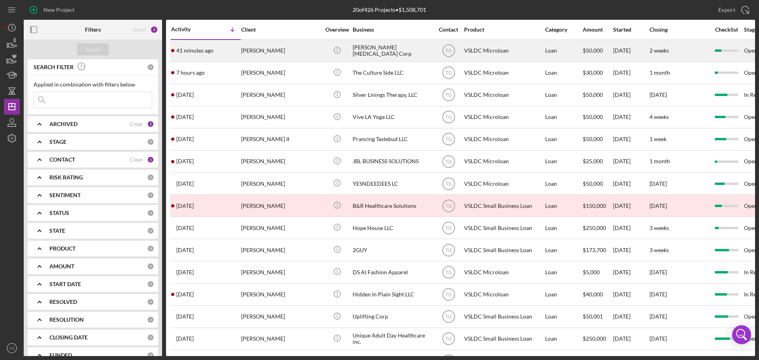 The width and height of the screenshot is (759, 360). I want to click on button: TG, so click(12, 348).